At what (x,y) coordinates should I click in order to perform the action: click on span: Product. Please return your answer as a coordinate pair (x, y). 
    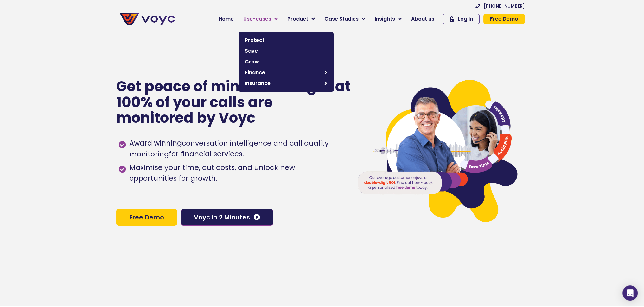
    Looking at the image, I should click on (298, 19).